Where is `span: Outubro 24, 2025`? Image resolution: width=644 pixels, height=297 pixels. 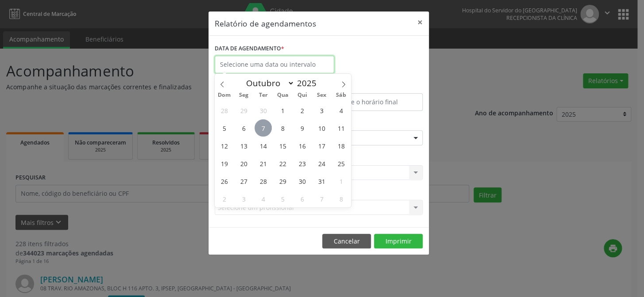 span: Outubro 24, 2025 is located at coordinates (321, 163).